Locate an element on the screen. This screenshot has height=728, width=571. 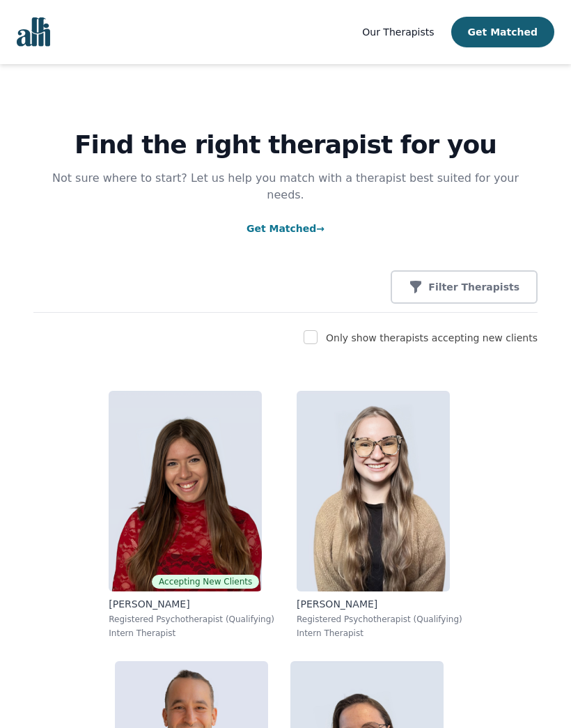
p: Not sure where to start? Let us help you match with a therapist best suited for your needs. is located at coordinates (286, 187).